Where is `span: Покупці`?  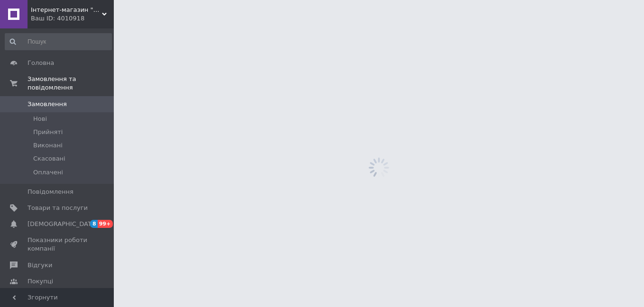
span: Покупці is located at coordinates (40, 282).